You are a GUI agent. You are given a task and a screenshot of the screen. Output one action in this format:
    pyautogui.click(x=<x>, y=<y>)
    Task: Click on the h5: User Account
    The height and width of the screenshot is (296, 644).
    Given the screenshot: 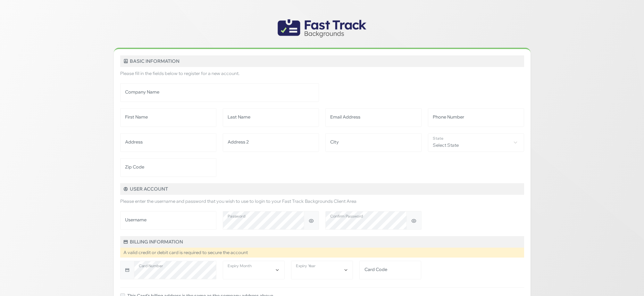 What is the action you would take?
    pyautogui.click(x=322, y=189)
    